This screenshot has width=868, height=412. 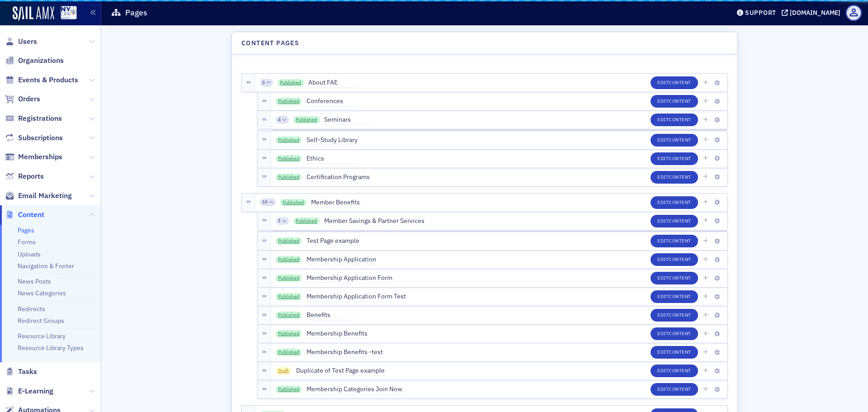 What do you see at coordinates (356, 296) in the screenshot?
I see `span: Membership Application Form Test` at bounding box center [356, 296].